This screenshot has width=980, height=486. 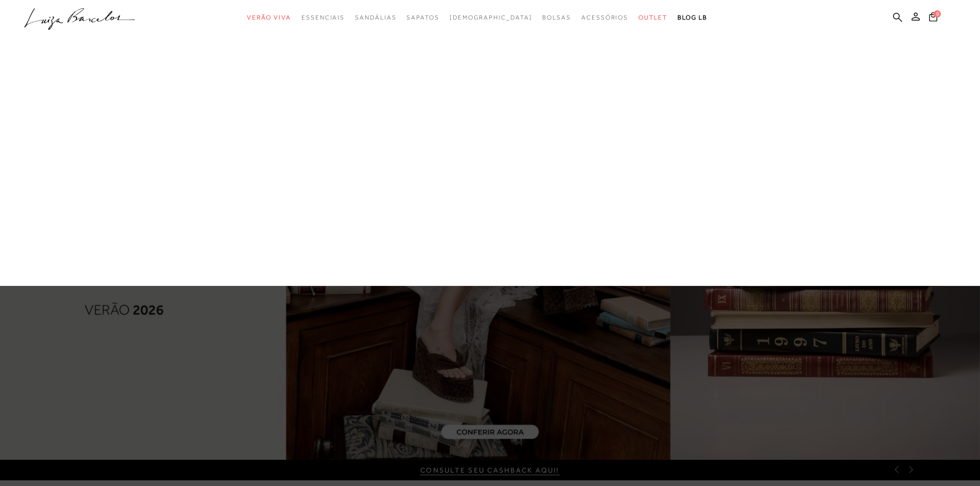 I want to click on span: Acessórios, so click(x=604, y=18).